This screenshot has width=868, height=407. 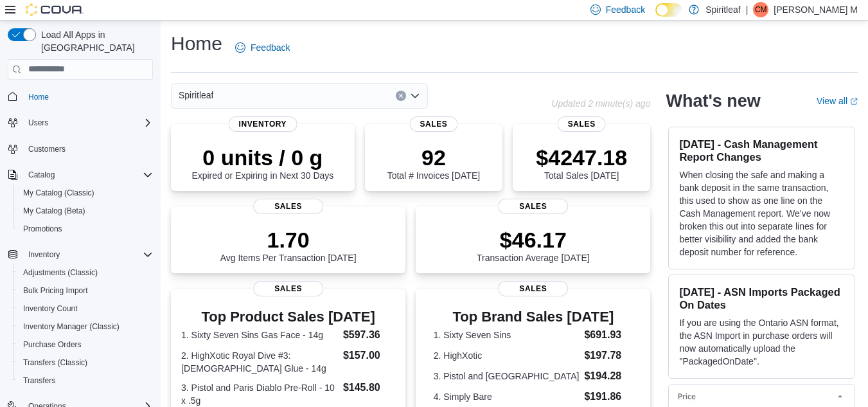 What do you see at coordinates (601, 103) in the screenshot?
I see `p: Updated 2 minute(s) ago` at bounding box center [601, 103].